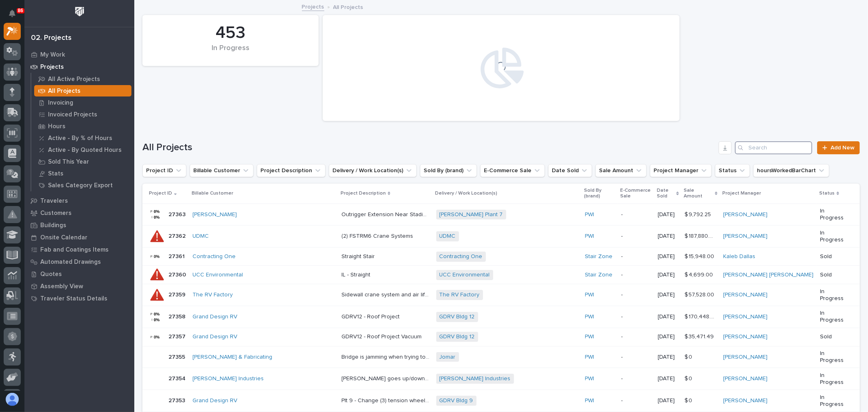 Image resolution: width=868 pixels, height=412 pixels. Describe the element at coordinates (83, 126) in the screenshot. I see `a: Hours` at that location.